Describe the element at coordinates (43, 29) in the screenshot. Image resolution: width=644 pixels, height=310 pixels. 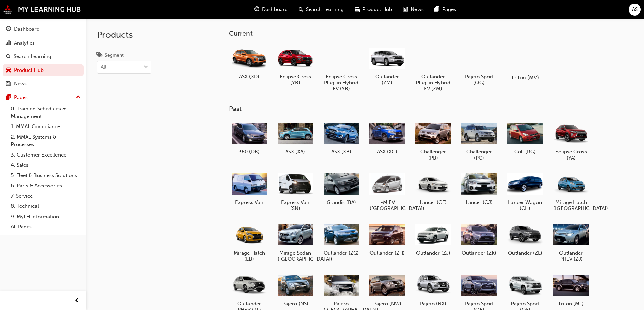
I see `a: Dashboard` at that location.